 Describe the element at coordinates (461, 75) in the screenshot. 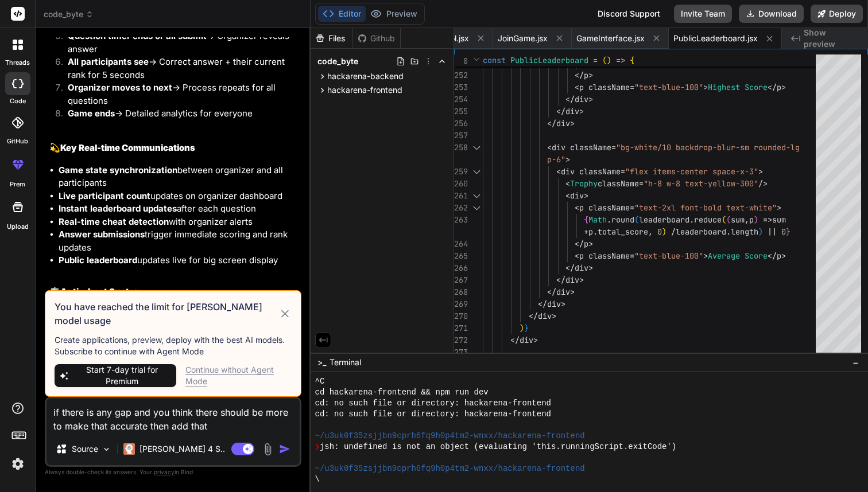

I see `div: 252` at that location.